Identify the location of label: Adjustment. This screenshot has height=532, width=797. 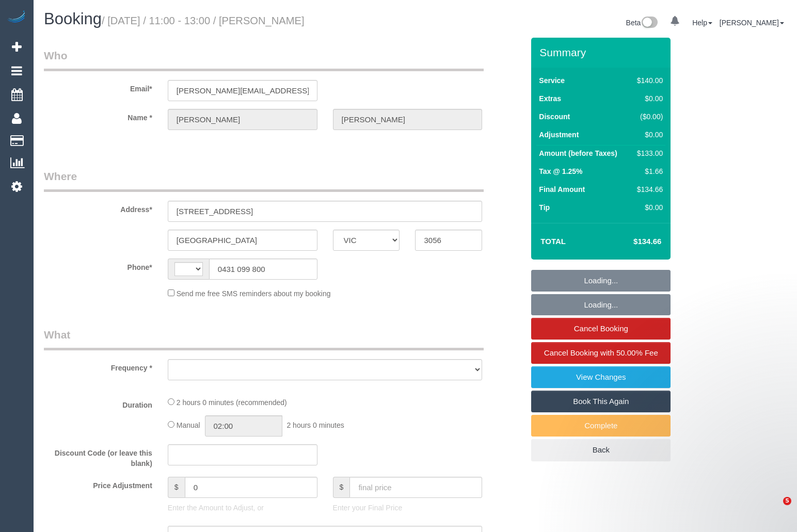
(559, 135).